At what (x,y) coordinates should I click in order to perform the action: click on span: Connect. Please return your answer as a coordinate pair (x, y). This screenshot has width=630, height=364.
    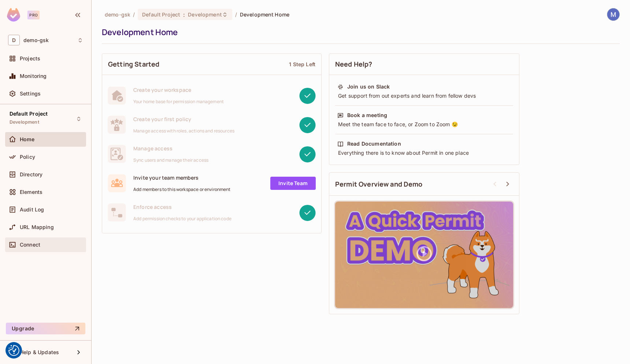
    Looking at the image, I should click on (30, 245).